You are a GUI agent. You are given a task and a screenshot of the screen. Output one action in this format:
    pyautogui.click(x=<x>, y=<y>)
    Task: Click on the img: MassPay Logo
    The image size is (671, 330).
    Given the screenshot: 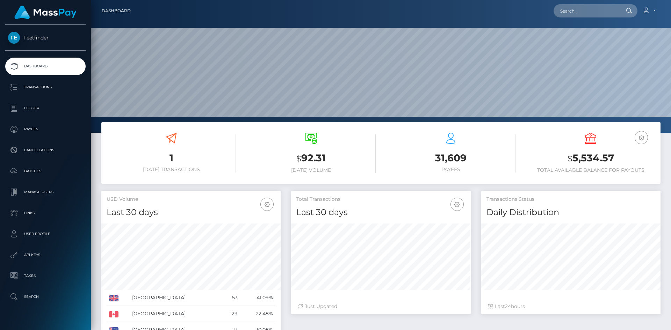 What is the action you would take?
    pyautogui.click(x=45, y=12)
    